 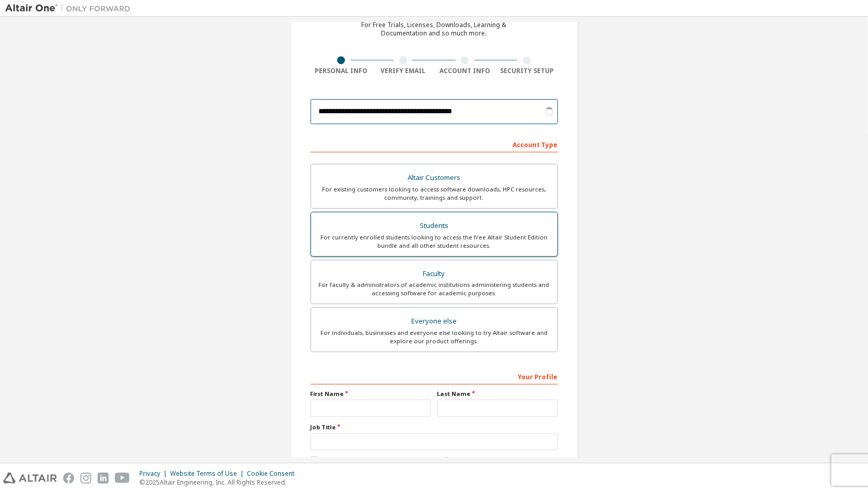 What do you see at coordinates (526, 71) in the screenshot?
I see `div: Security Setup` at bounding box center [526, 71].